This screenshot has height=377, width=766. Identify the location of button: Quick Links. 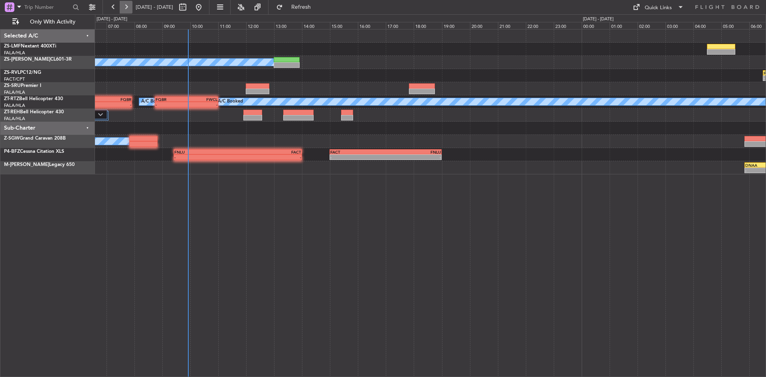
(658, 7).